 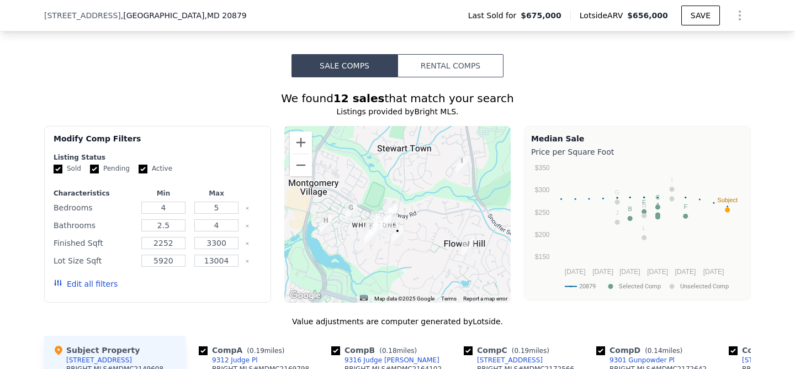 What do you see at coordinates (225, 15) in the screenshot?
I see `span: , MD 20879` at bounding box center [225, 15].